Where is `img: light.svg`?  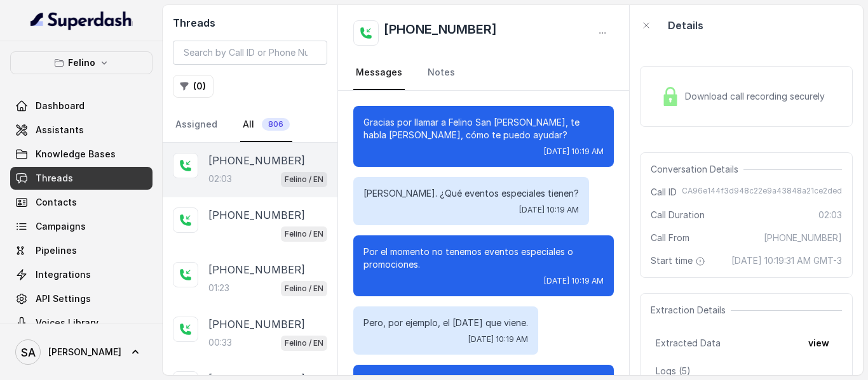 img: light.svg is located at coordinates (81, 20).